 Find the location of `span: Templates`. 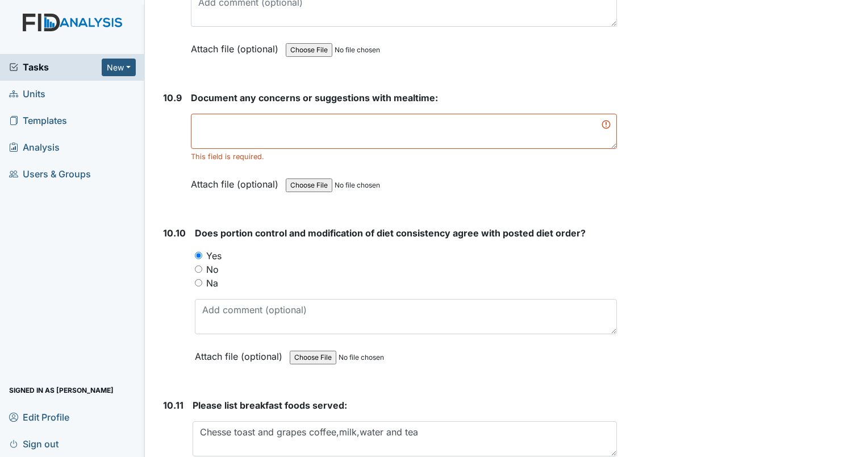

span: Templates is located at coordinates (38, 120).